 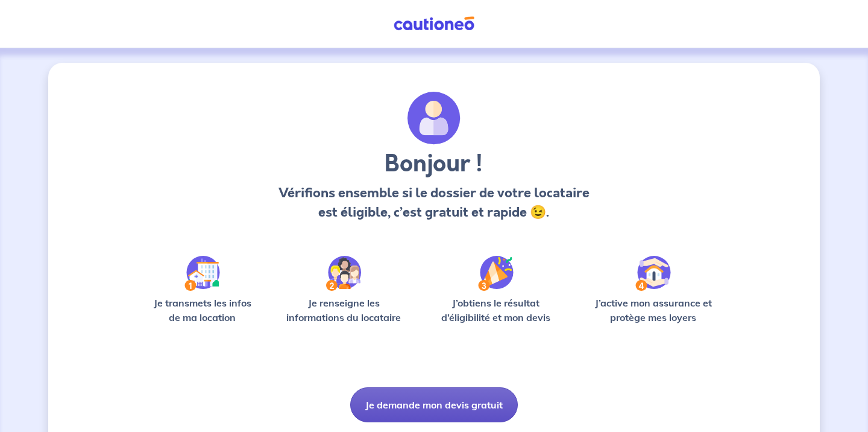 I want to click on img: /static/f3e743aab9439237c3e2196e4328bba9/Step-3.svg, so click(x=496, y=274).